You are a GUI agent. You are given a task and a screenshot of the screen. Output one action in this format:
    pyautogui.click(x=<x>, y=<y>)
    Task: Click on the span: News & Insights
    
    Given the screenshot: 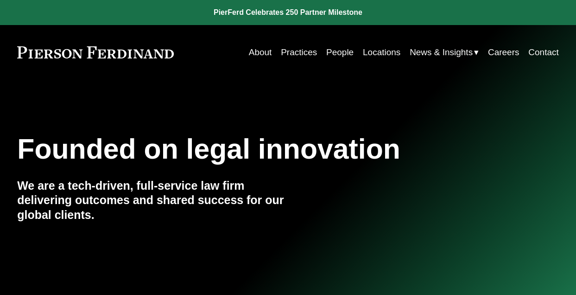 What is the action you would take?
    pyautogui.click(x=441, y=52)
    